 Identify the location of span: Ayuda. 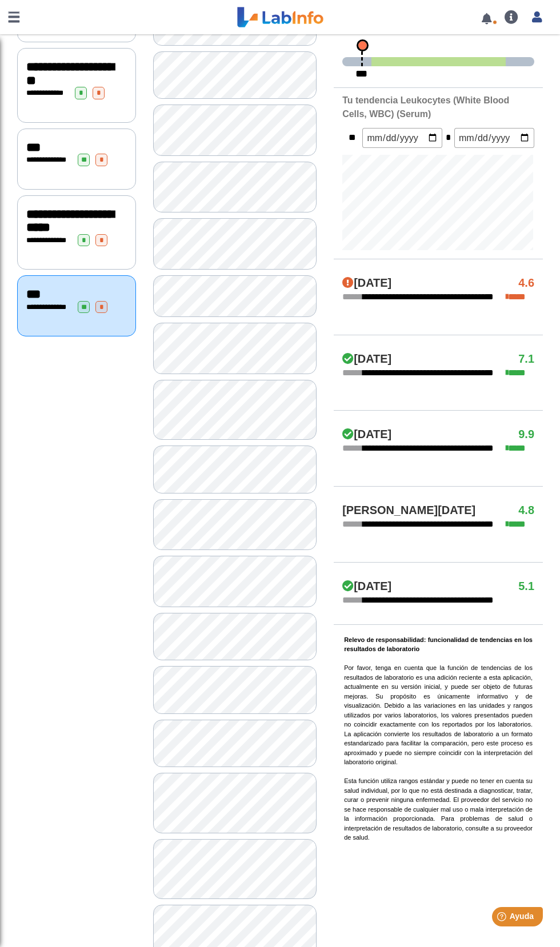
(64, 14).